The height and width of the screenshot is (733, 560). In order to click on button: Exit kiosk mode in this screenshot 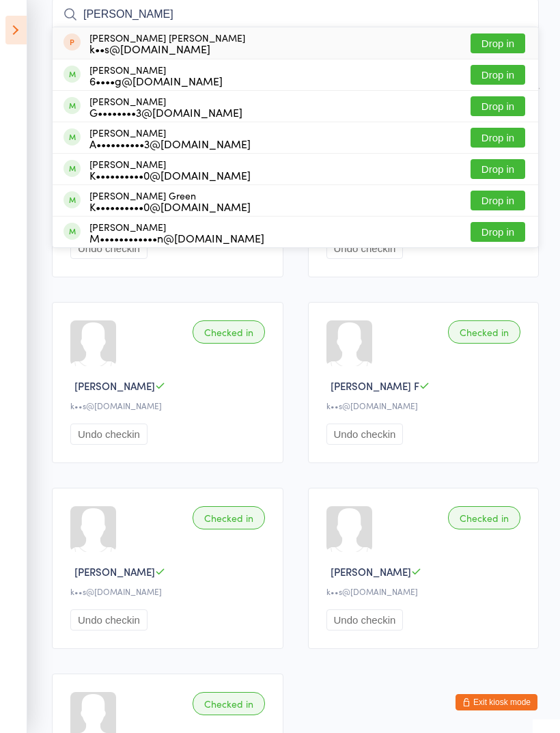, I will do `click(496, 703)`.